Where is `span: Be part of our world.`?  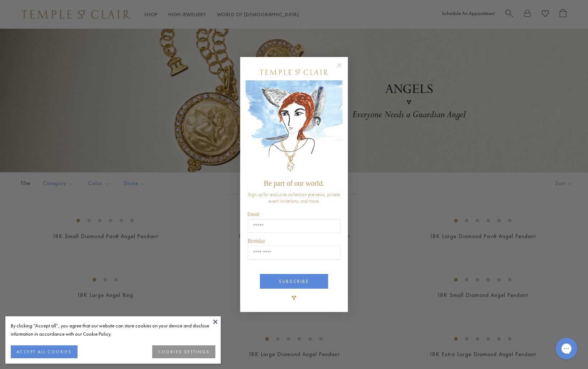
span: Be part of our world. is located at coordinates (294, 184).